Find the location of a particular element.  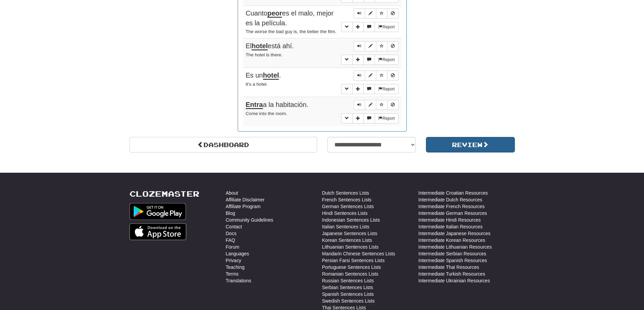

a: Languages is located at coordinates (237, 253).